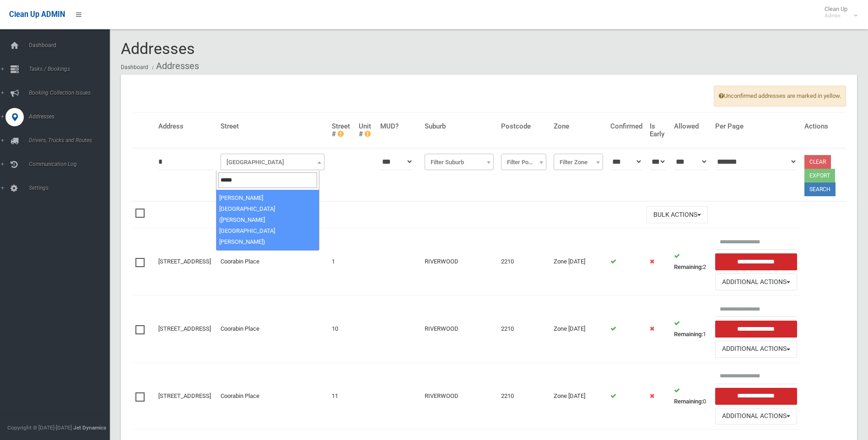 The image size is (868, 440). Describe the element at coordinates (90, 428) in the screenshot. I see `strong: Jet Dynamics` at that location.